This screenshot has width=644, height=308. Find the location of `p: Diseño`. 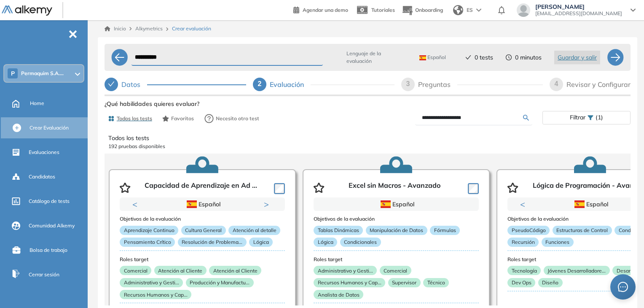

p: Diseño is located at coordinates (551, 283).